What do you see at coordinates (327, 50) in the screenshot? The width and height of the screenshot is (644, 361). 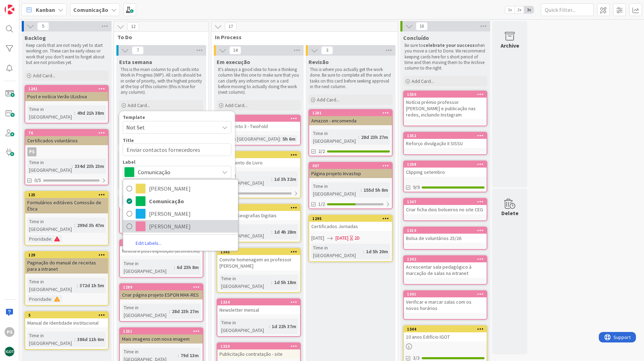 I see `span: 3` at bounding box center [327, 50].